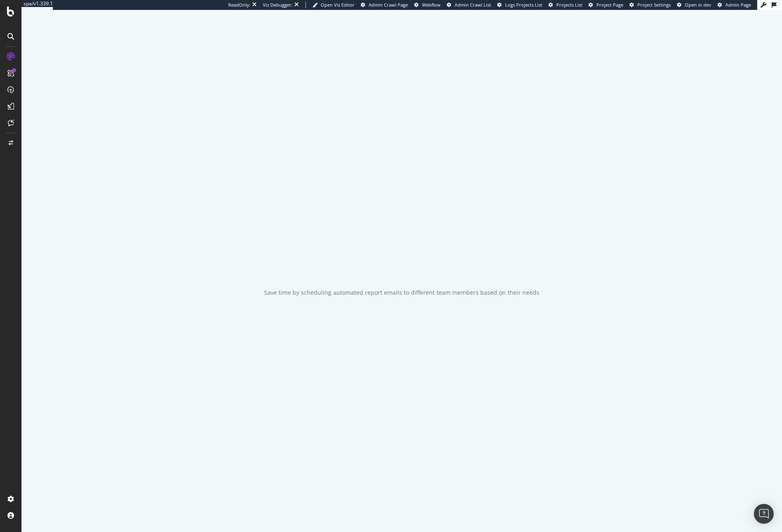 The width and height of the screenshot is (782, 532). What do you see at coordinates (278, 5) in the screenshot?
I see `div: Viz Debugger:` at bounding box center [278, 5].